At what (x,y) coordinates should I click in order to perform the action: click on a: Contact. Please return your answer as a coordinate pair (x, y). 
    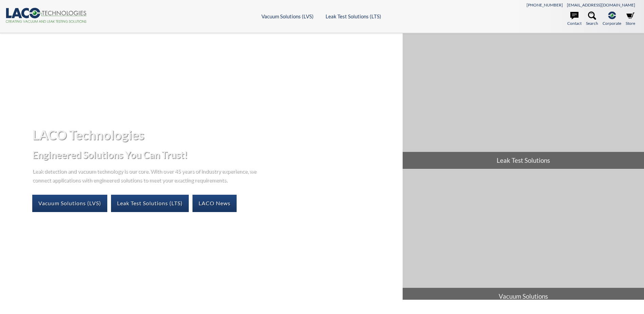
    Looking at the image, I should click on (574, 19).